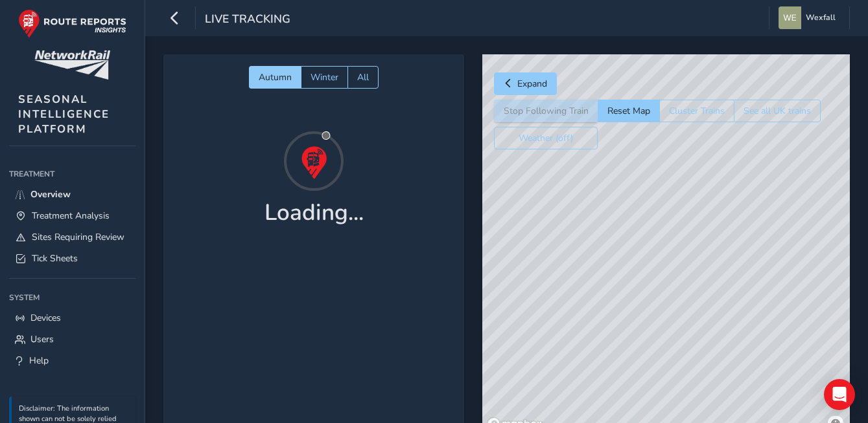 This screenshot has width=868, height=423. What do you see at coordinates (72, 339) in the screenshot?
I see `a: Users` at bounding box center [72, 339].